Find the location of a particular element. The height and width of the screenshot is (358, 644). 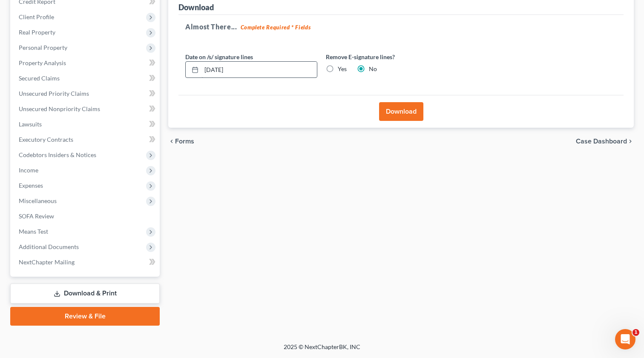

input: MM/DD/YYYY is located at coordinates (259, 70).